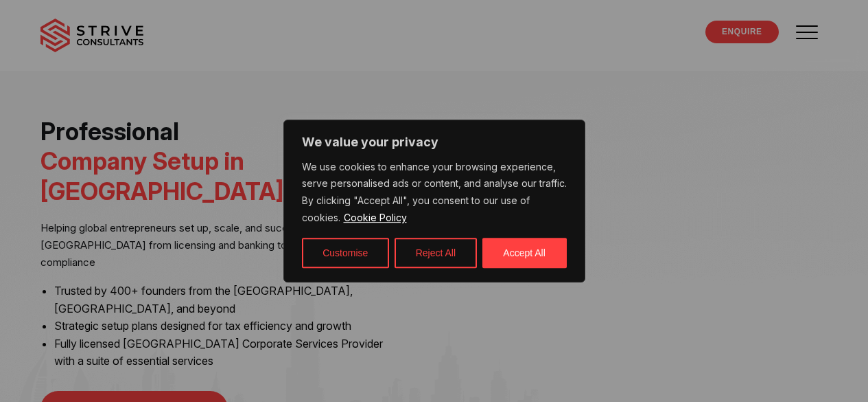 Image resolution: width=868 pixels, height=402 pixels. I want to click on button: Accept All, so click(524, 253).